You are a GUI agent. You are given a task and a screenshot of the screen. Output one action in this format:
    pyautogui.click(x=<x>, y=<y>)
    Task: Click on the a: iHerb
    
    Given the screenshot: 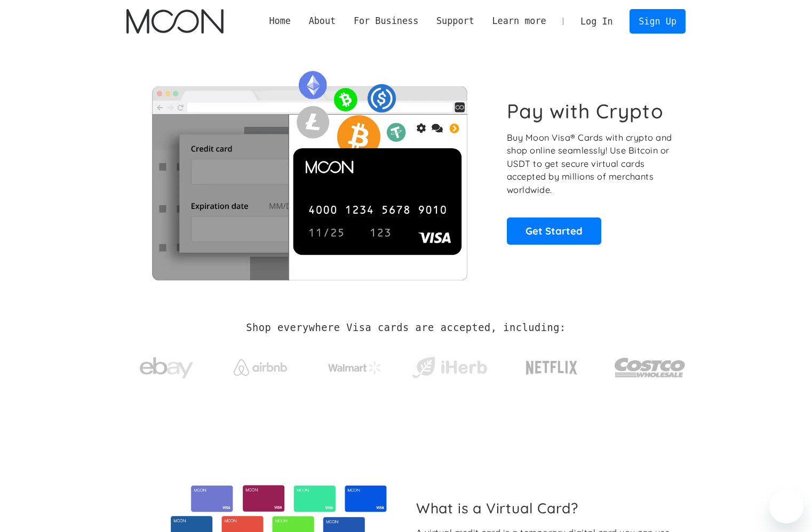 What is the action you would take?
    pyautogui.click(x=449, y=366)
    